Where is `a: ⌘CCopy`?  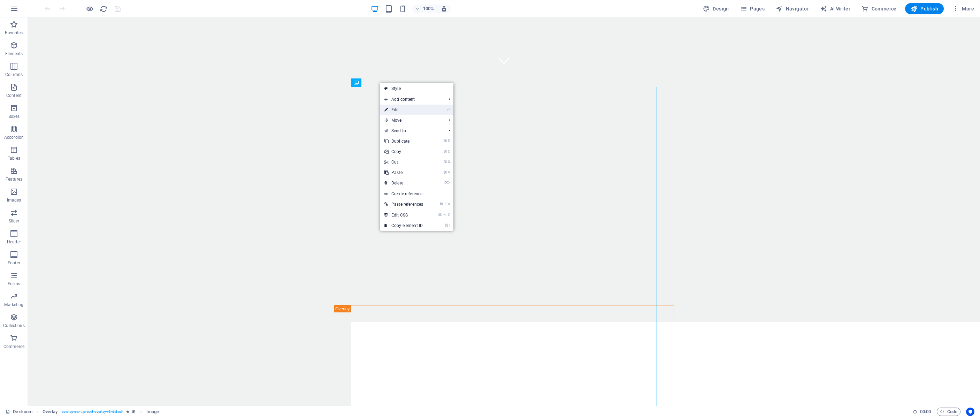 a: ⌘CCopy is located at coordinates (404, 152).